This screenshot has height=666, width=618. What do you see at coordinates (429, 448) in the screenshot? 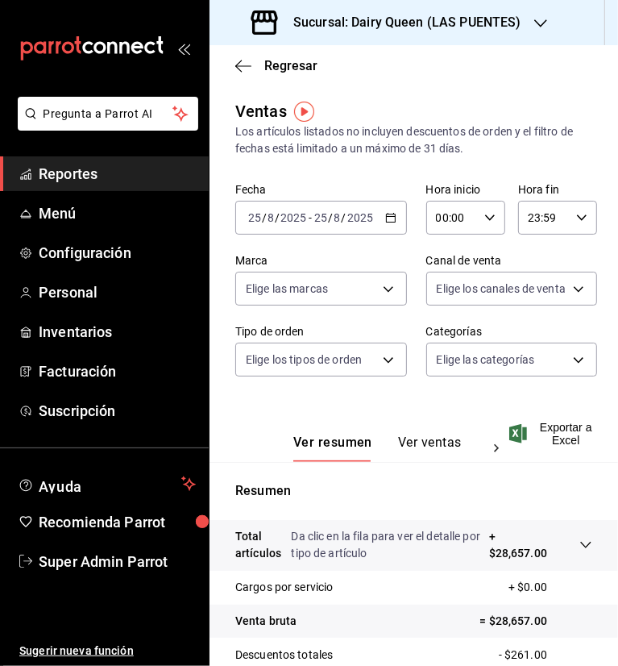
I see `button: Ver ventas` at bounding box center [429, 448].